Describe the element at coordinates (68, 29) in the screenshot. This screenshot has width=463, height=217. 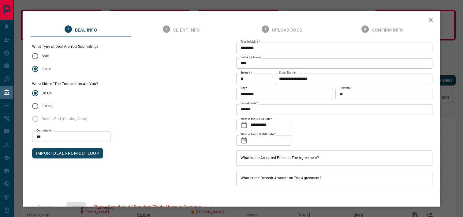
I see `text: 1` at that location.